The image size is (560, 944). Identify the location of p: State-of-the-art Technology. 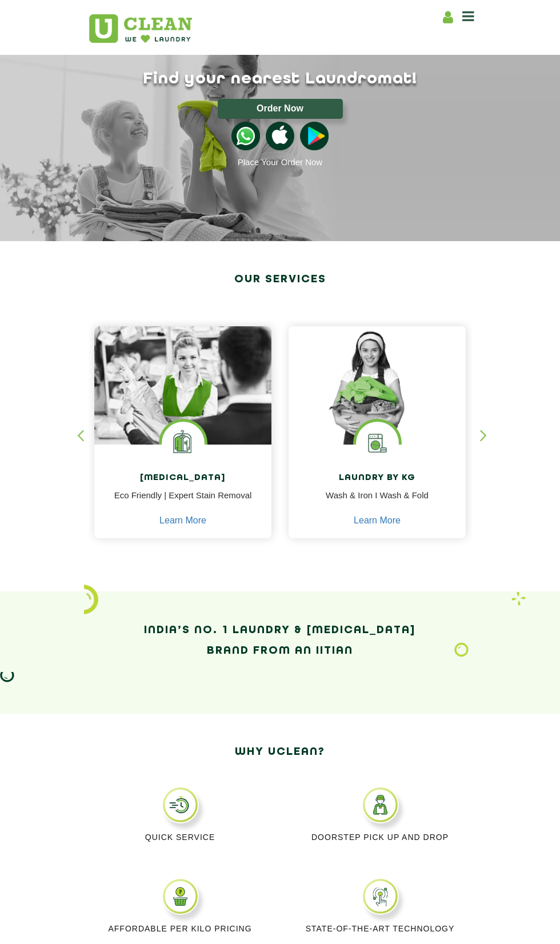
(380, 929).